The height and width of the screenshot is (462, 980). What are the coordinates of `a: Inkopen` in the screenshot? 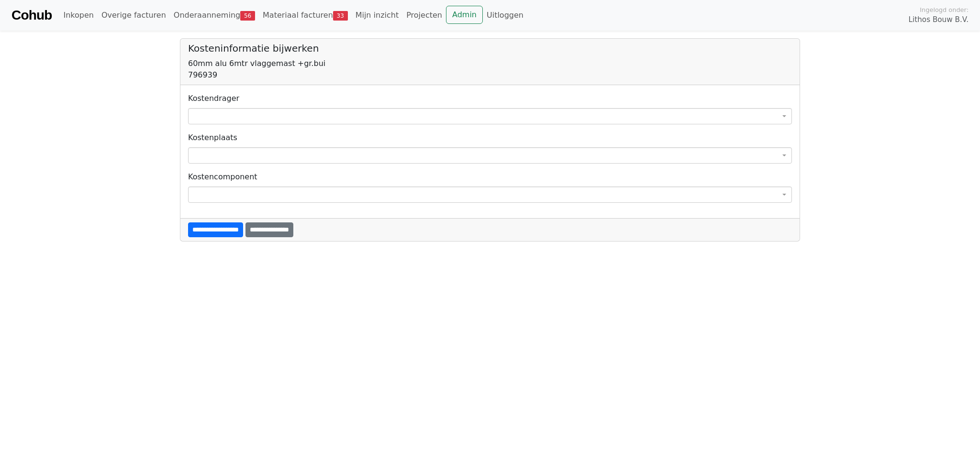 It's located at (78, 15).